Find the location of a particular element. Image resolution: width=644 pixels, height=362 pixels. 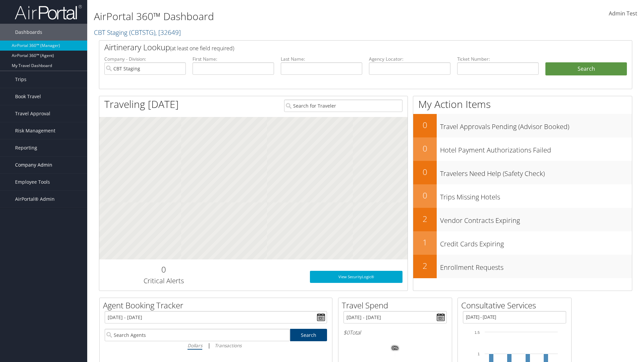

a: 2Enrollment Requests is located at coordinates (523, 266).